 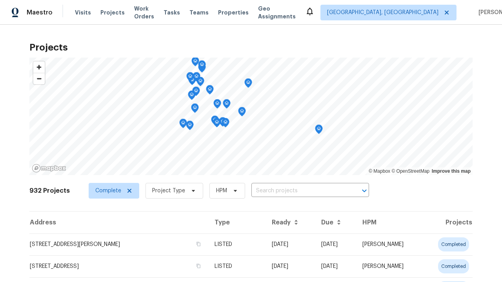 I want to click on th: Address, so click(x=119, y=223).